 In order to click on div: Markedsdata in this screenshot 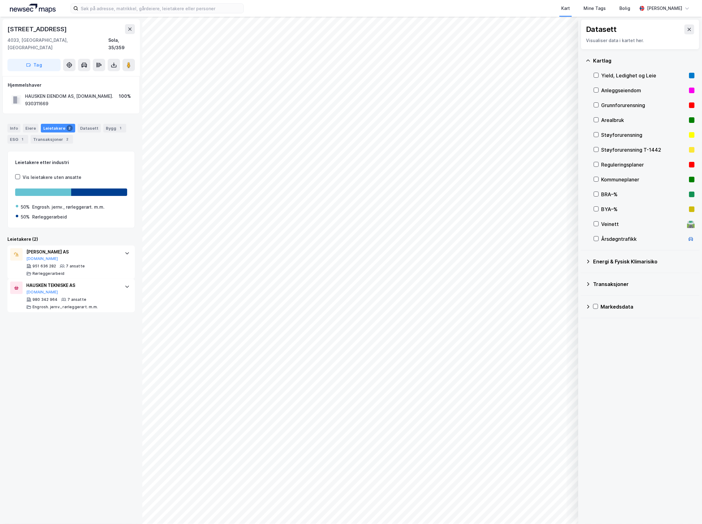, I will do `click(648, 307)`.